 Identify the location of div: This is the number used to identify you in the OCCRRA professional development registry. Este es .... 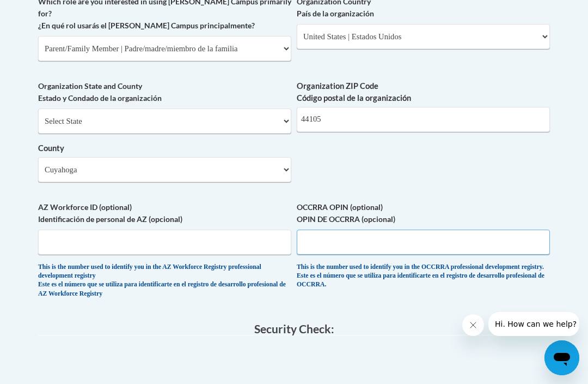
(423, 276).